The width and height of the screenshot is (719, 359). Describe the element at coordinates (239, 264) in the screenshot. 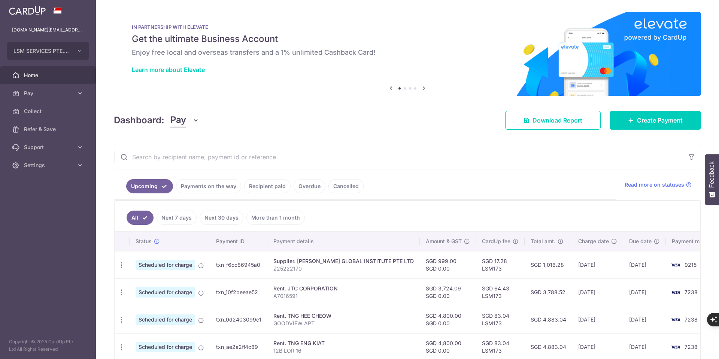

I see `td: txn_f6cc86945a0` at that location.